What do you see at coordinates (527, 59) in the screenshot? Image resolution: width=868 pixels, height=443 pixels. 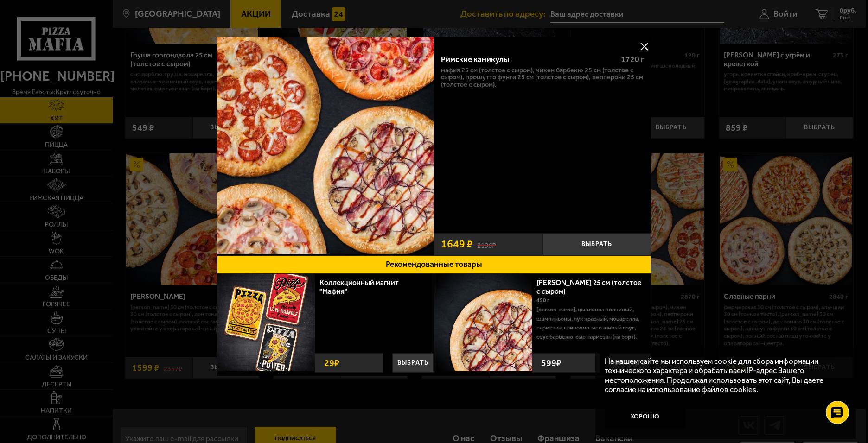 I see `div: Римские каникулы` at bounding box center [527, 59].